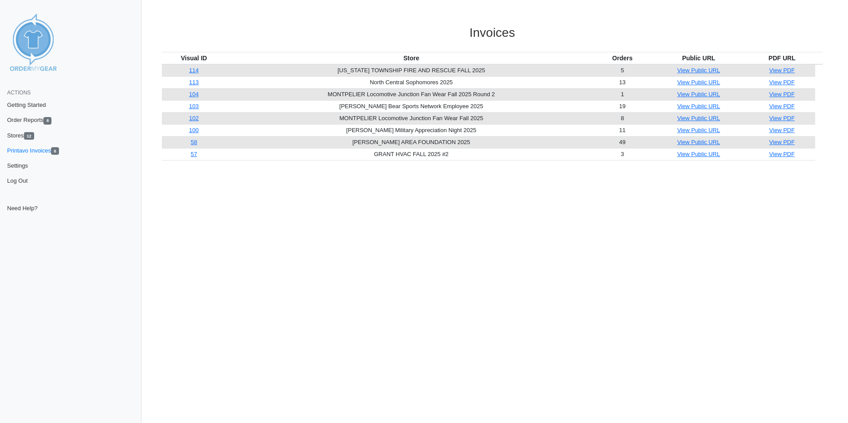 The width and height of the screenshot is (848, 423). I want to click on td: 3, so click(622, 154).